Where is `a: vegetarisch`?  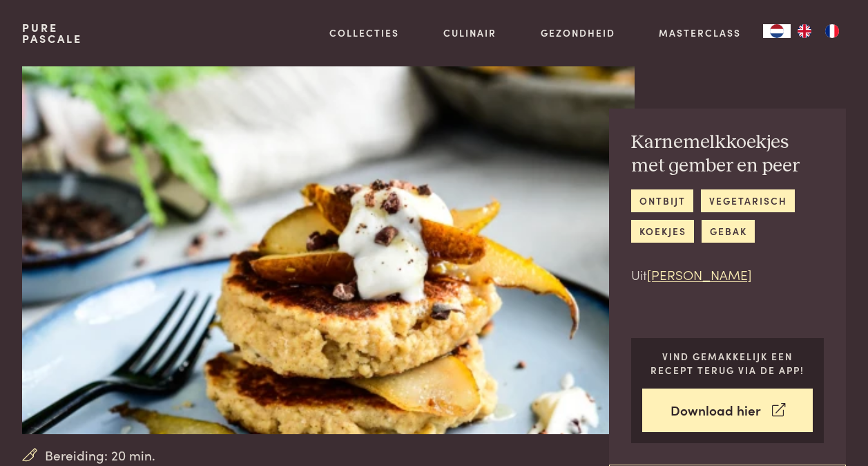
a: vegetarisch is located at coordinates (748, 201).